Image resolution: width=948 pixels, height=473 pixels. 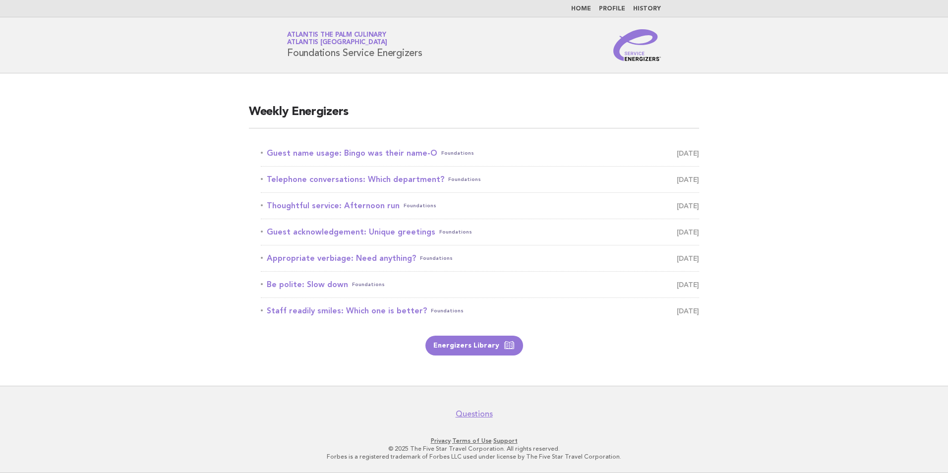 I want to click on a: Terms of Use, so click(x=472, y=441).